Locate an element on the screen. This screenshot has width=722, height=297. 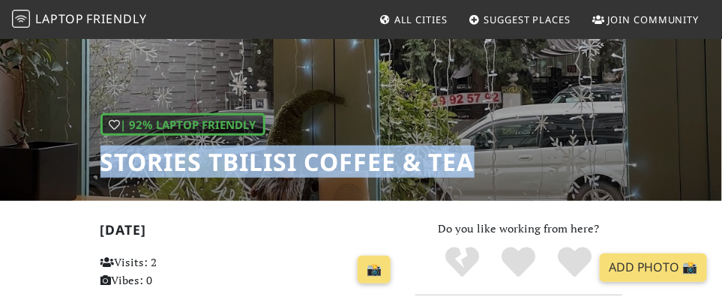
a: All Cities is located at coordinates (413, 20).